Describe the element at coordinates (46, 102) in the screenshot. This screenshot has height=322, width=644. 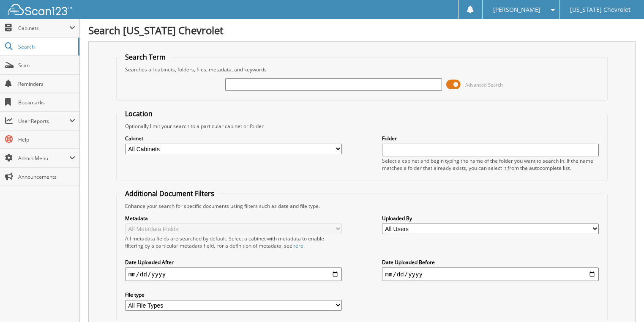
I see `span: Bookmarks` at that location.